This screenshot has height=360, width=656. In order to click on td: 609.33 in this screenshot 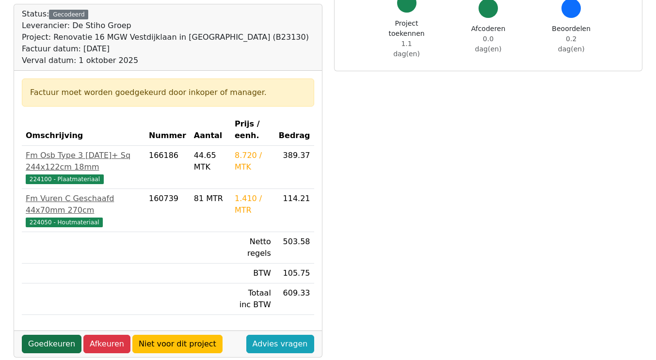, I will do `click(294, 299)`.